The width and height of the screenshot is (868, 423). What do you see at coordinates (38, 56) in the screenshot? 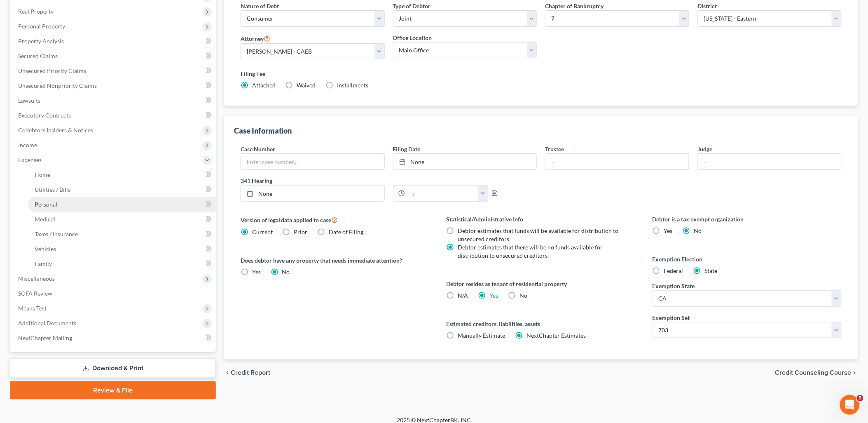
I see `span: Secured Claims` at bounding box center [38, 56].